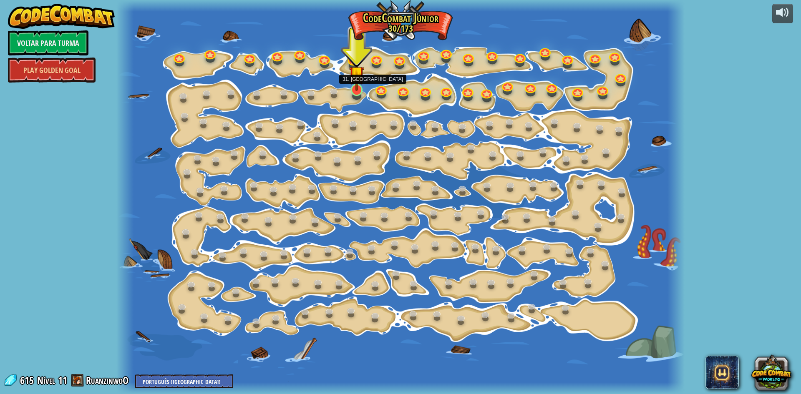 The width and height of the screenshot is (801, 394). Describe the element at coordinates (61, 16) in the screenshot. I see `img: CodeCombat - Learn how to code by playing a game` at that location.